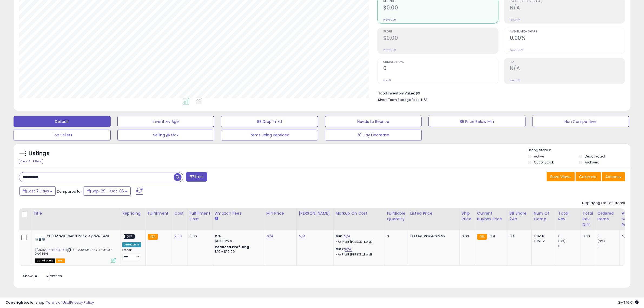 This screenshot has width=644, height=308. I want to click on small: Prev: 0.00%, so click(516, 50).